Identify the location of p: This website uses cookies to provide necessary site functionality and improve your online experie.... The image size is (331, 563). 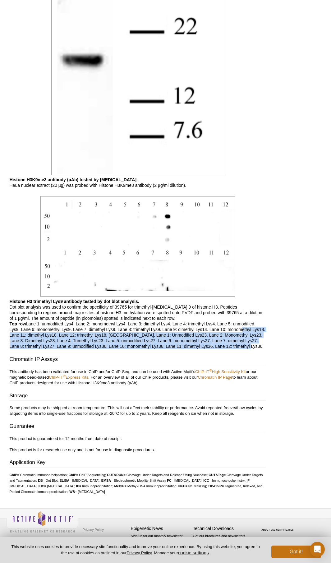
(136, 550).